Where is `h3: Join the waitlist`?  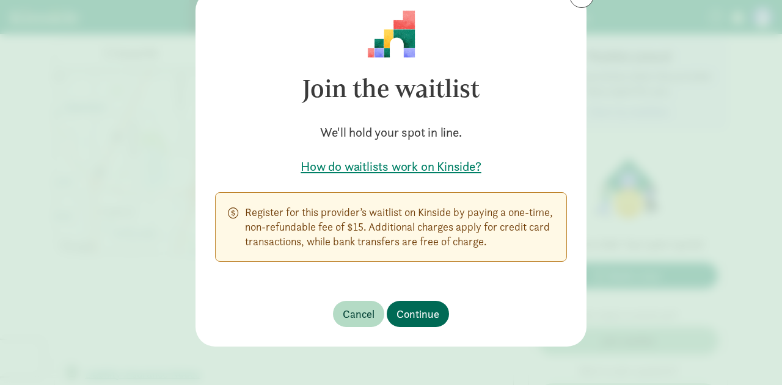
h3: Join the waitlist is located at coordinates (391, 89).